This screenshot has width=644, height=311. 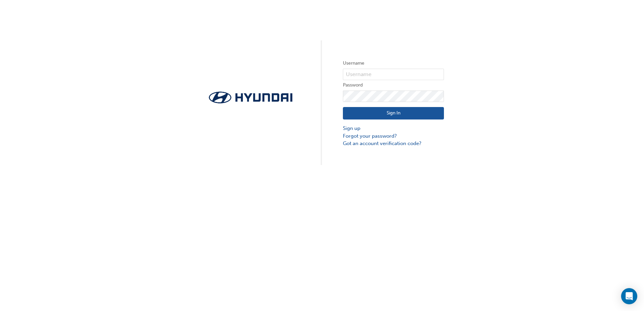 I want to click on label: Username, so click(x=393, y=63).